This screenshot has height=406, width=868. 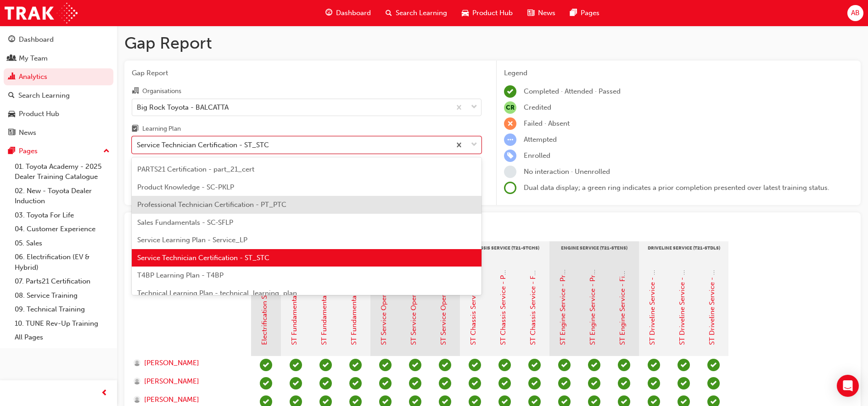 I want to click on span: Pages, so click(x=590, y=12).